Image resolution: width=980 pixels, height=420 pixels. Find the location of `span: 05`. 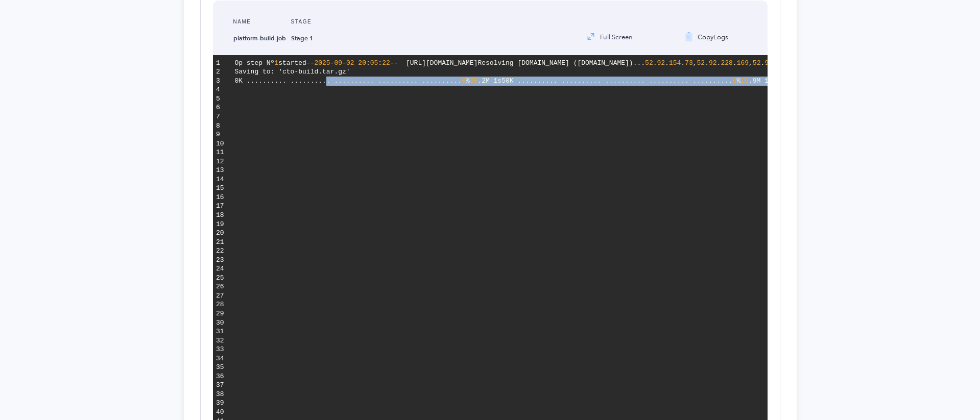

span: 05 is located at coordinates (374, 63).